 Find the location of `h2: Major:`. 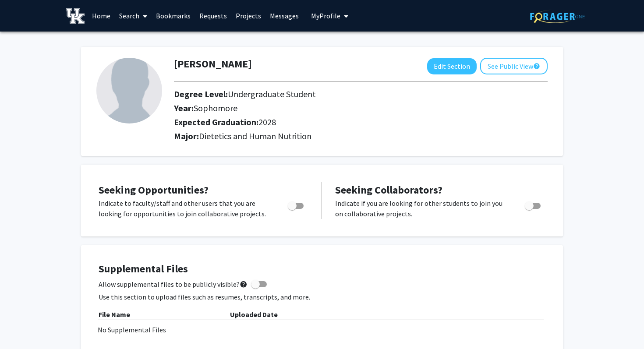

h2: Major: is located at coordinates (361, 136).